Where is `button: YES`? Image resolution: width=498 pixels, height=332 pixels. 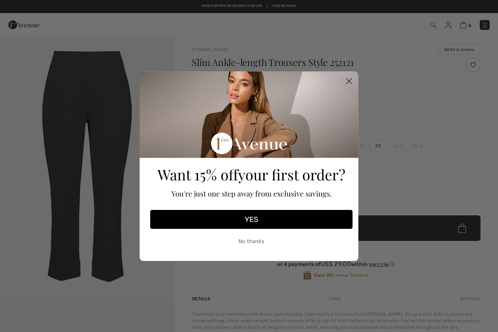
button: YES is located at coordinates (251, 219).